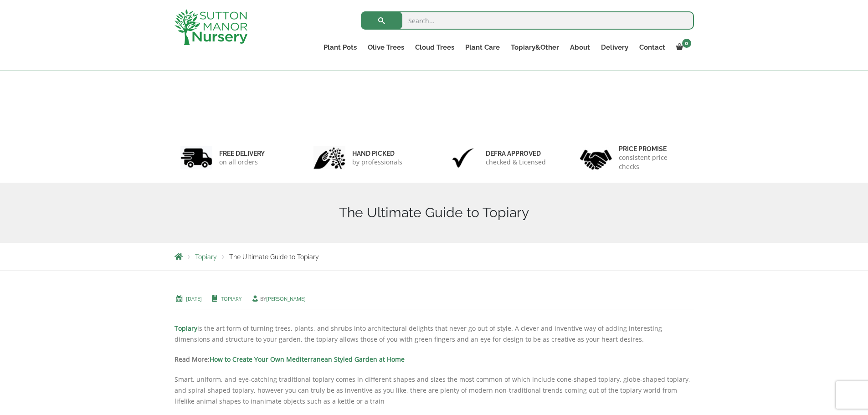  What do you see at coordinates (654, 149) in the screenshot?
I see `h6: Price promise` at bounding box center [654, 149].